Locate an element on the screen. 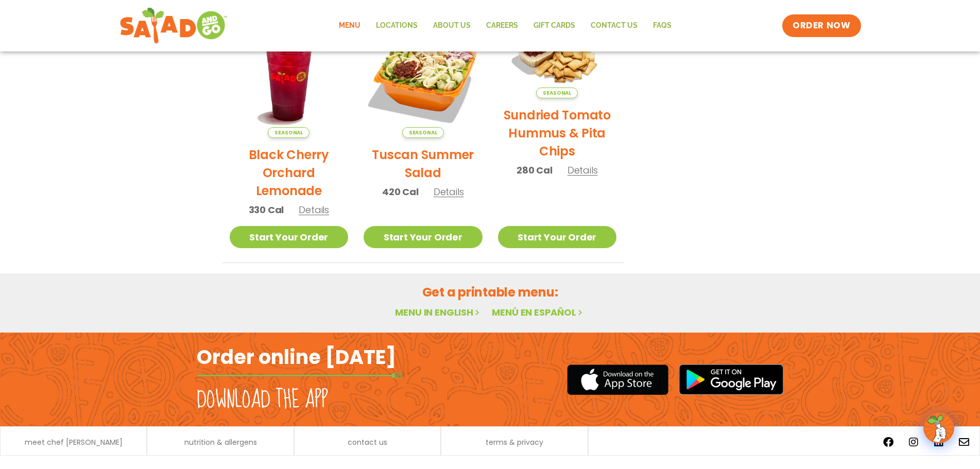 The height and width of the screenshot is (469, 980). span: 420 Cal is located at coordinates (400, 192).